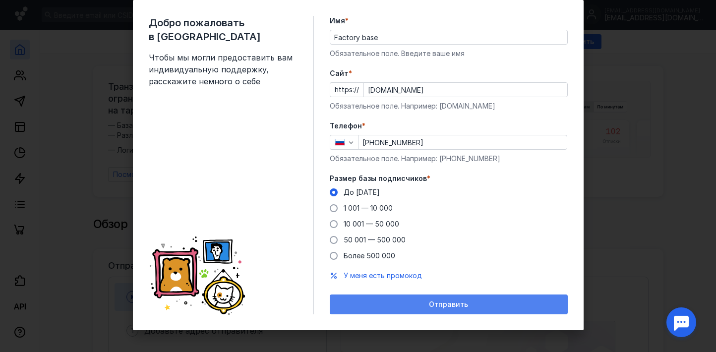 The image size is (716, 352). What do you see at coordinates (369, 255) in the screenshot?
I see `span: Более 500 000` at bounding box center [369, 255].